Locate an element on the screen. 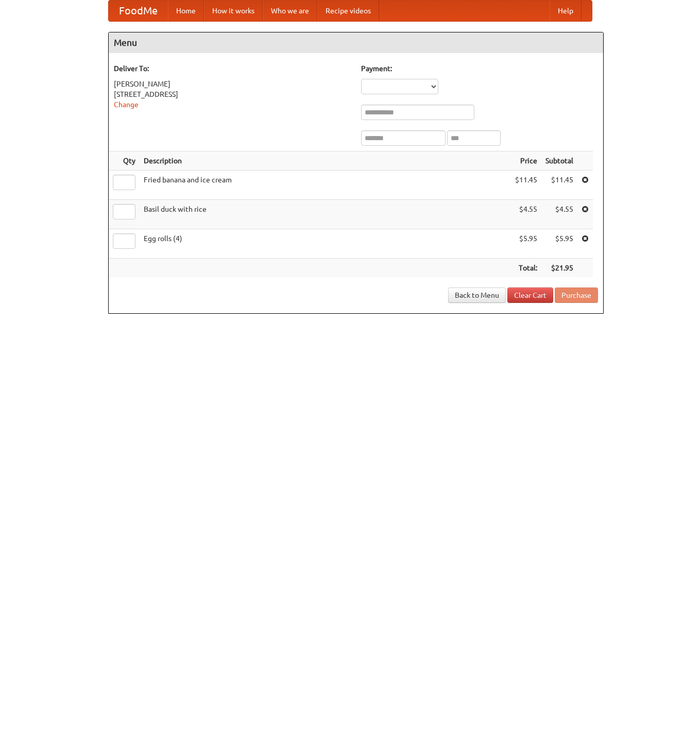  a: Clear Cart is located at coordinates (530, 296).